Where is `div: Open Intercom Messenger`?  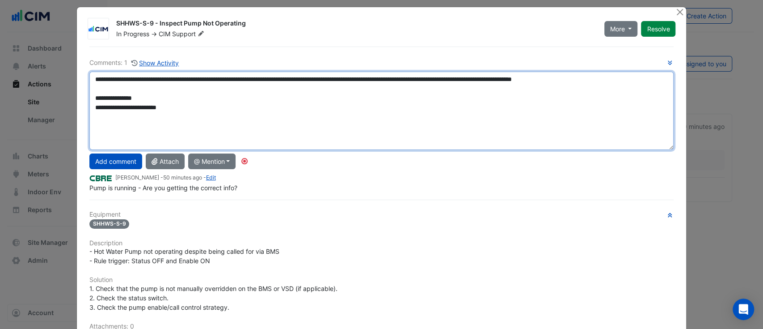
div: Open Intercom Messenger is located at coordinates (744, 309).